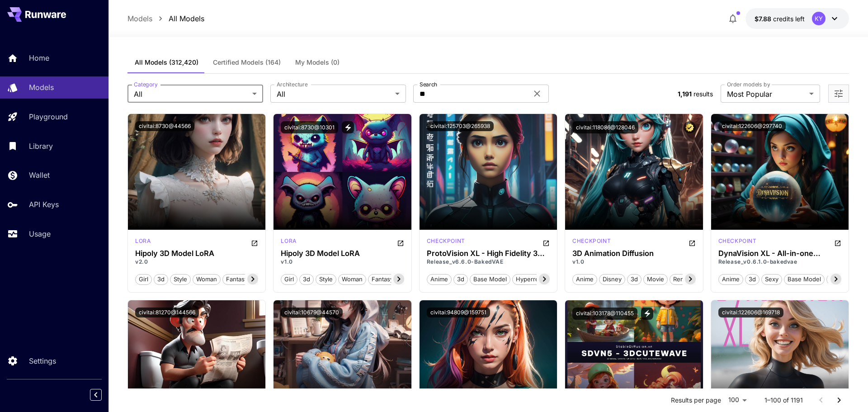 This screenshot has height=412, width=868. I want to click on p: Release_v6.6.0-BakedVAE, so click(489, 262).